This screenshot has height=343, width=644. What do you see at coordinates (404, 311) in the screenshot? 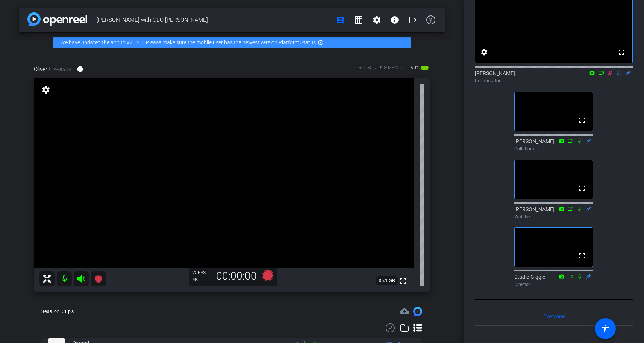
I see `span: Destinations for your clips` at bounding box center [404, 311].